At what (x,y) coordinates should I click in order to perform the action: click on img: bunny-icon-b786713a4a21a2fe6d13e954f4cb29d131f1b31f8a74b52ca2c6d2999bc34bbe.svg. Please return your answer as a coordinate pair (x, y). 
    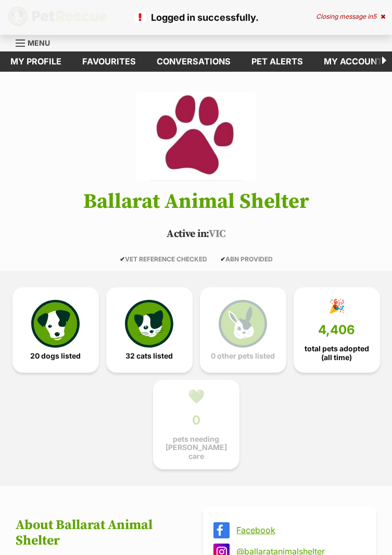
    Looking at the image, I should click on (242, 324).